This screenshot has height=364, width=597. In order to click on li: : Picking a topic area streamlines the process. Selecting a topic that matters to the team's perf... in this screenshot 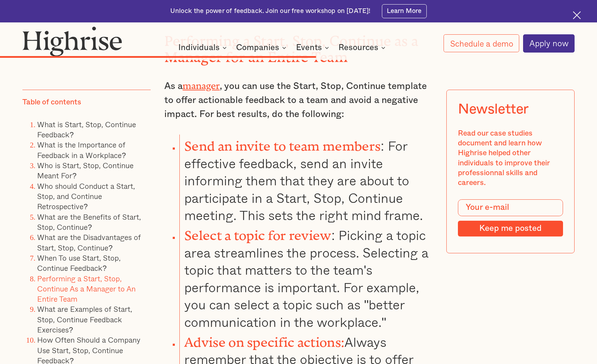, I will do `click(306, 277)`.